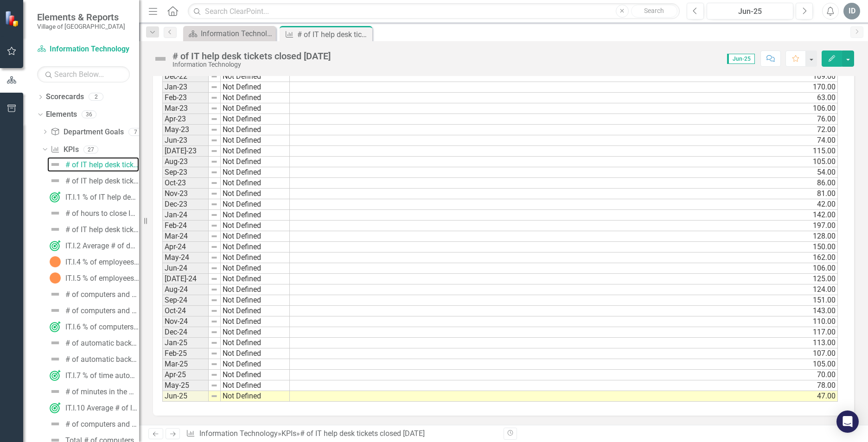 The image size is (868, 442). I want to click on td: Apr-25, so click(185, 375).